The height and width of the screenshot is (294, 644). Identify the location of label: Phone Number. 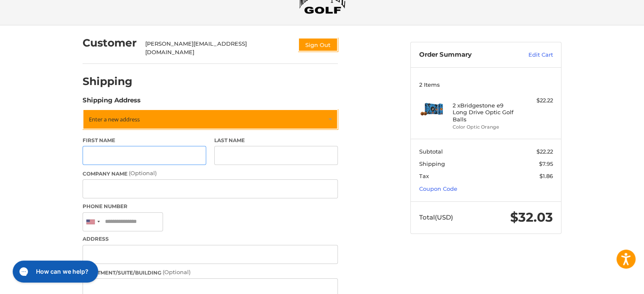
(210, 207).